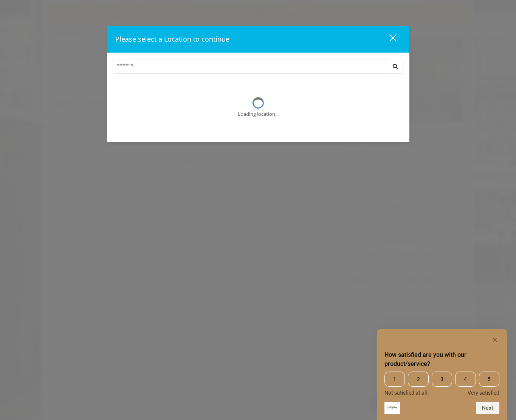 This screenshot has width=516, height=420. What do you see at coordinates (388, 39) in the screenshot?
I see `div: close dialog` at bounding box center [388, 39].